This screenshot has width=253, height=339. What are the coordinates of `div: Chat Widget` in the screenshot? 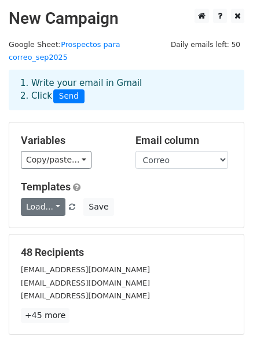 It's located at (224, 311).